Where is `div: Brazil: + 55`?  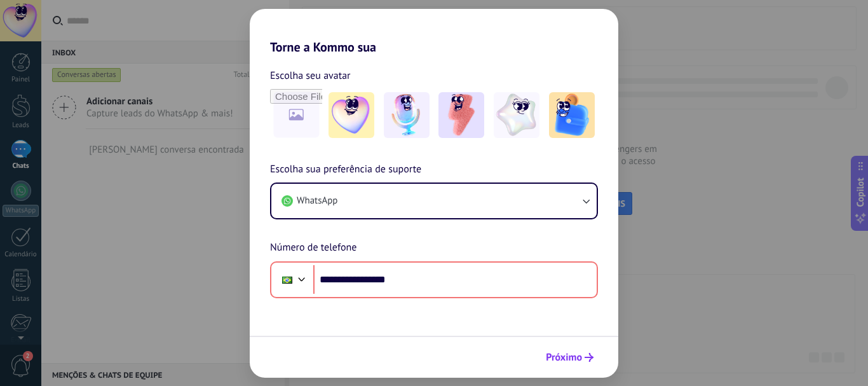
div: Brazil: + 55 is located at coordinates (287, 280).